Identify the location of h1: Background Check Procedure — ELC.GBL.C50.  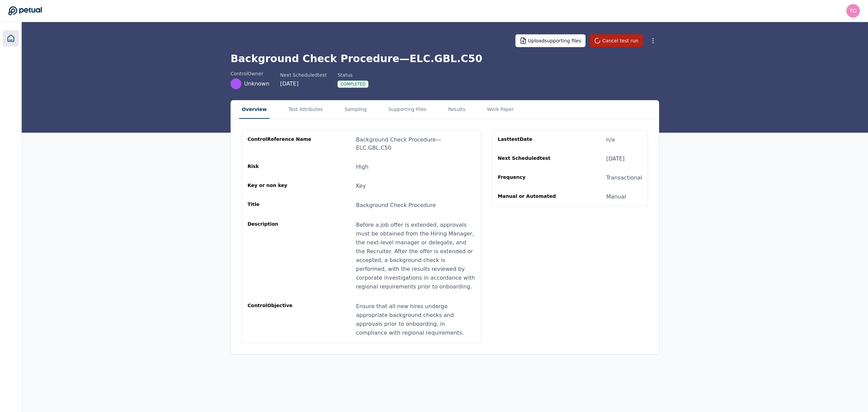
(445, 59).